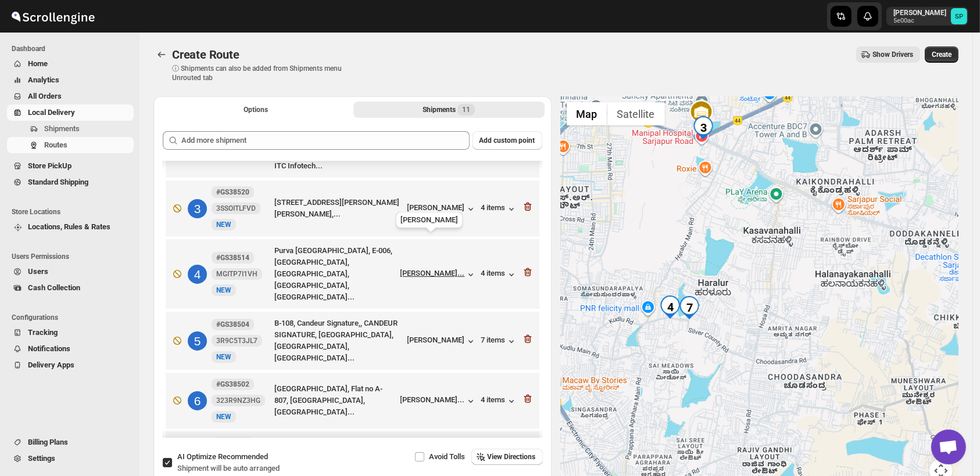 Image resolution: width=980 pixels, height=476 pixels. Describe the element at coordinates (888, 54) in the screenshot. I see `button: Show Drivers` at that location.